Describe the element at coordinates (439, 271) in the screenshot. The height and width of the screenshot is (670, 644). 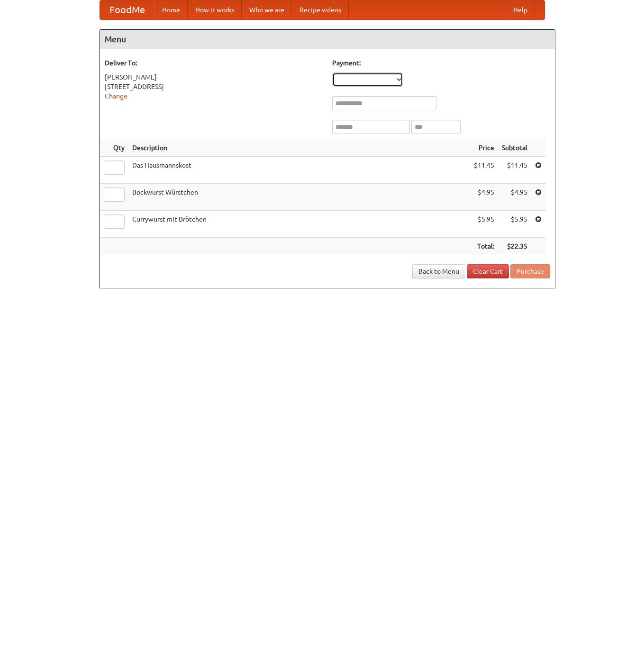
I see `a: Back to Menu` at that location.